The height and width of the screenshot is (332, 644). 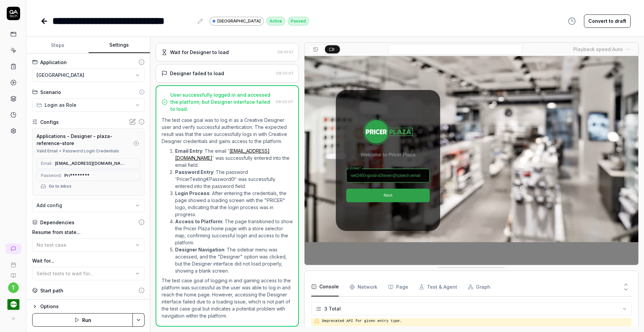 I want to click on label: Resume from state..., so click(x=88, y=232).